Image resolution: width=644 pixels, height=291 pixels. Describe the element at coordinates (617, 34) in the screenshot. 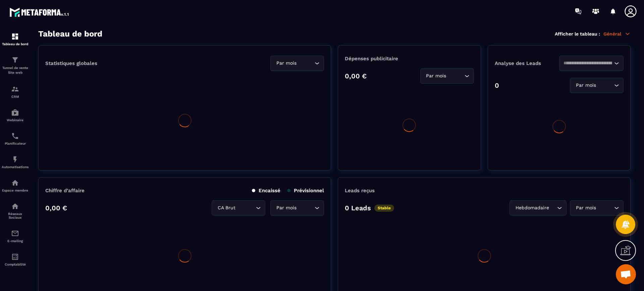

I see `p: Général` at that location.